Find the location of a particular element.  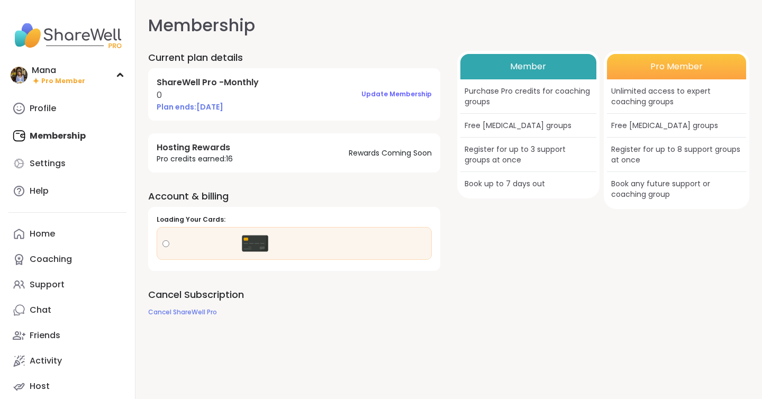

a: Host is located at coordinates (67, 386).